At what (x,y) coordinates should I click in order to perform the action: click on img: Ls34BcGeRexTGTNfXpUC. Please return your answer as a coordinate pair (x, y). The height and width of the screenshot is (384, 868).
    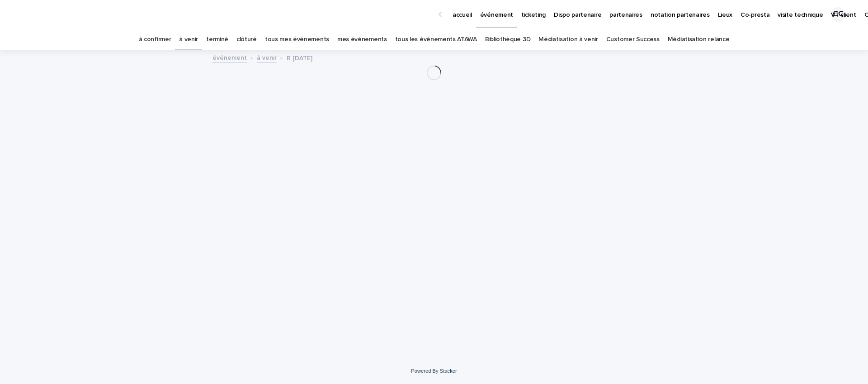
    Looking at the image, I should click on (62, 14).